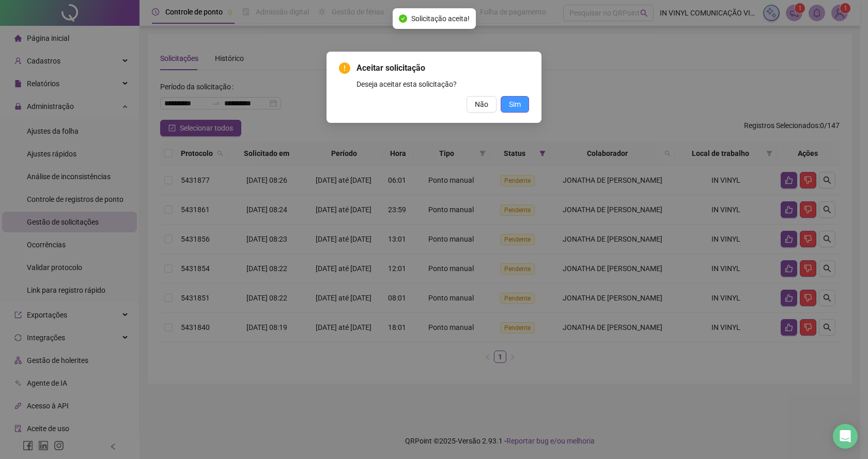  What do you see at coordinates (440, 19) in the screenshot?
I see `span: Solicitação aceita!` at bounding box center [440, 19].